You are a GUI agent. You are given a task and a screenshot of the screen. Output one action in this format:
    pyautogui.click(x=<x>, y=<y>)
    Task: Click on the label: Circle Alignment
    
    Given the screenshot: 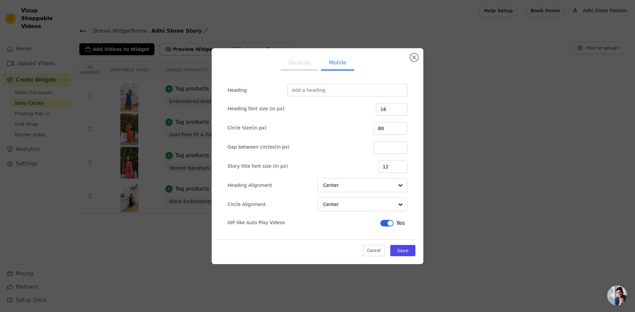 What is the action you would take?
    pyautogui.click(x=247, y=205)
    